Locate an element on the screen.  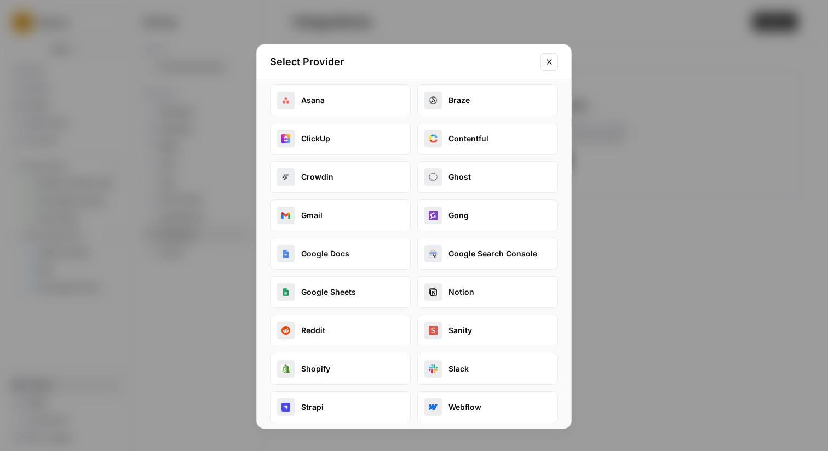
img: contentful is located at coordinates (433, 139).